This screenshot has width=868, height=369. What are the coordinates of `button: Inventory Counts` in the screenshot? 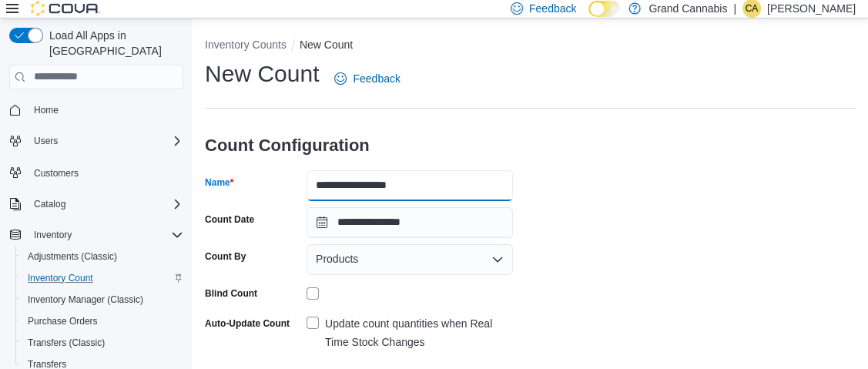 It's located at (246, 45).